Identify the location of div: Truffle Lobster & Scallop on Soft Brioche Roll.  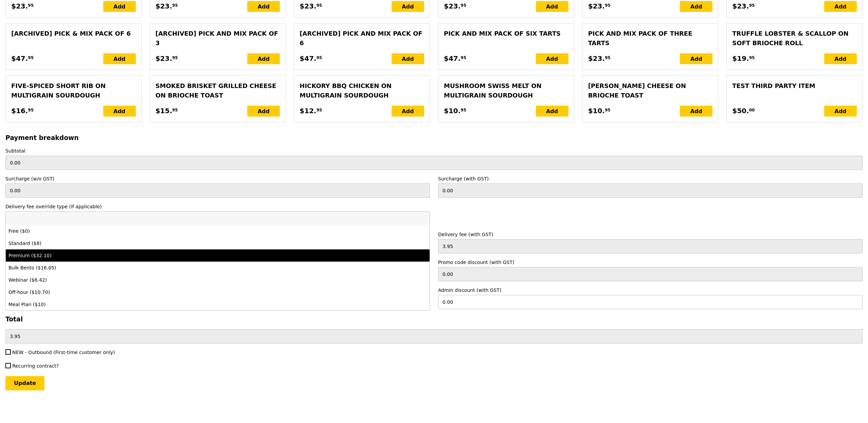
(794, 38).